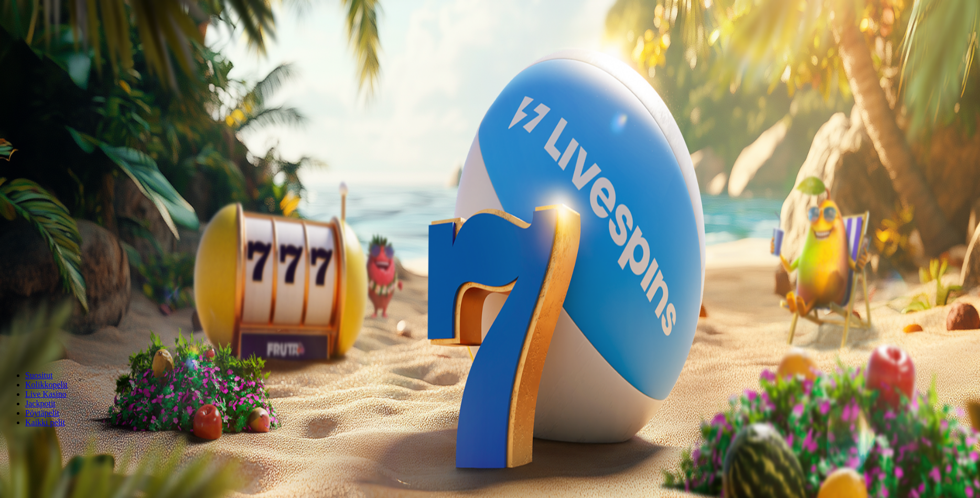  Describe the element at coordinates (45, 422) in the screenshot. I see `a: Kaikki pelit` at that location.